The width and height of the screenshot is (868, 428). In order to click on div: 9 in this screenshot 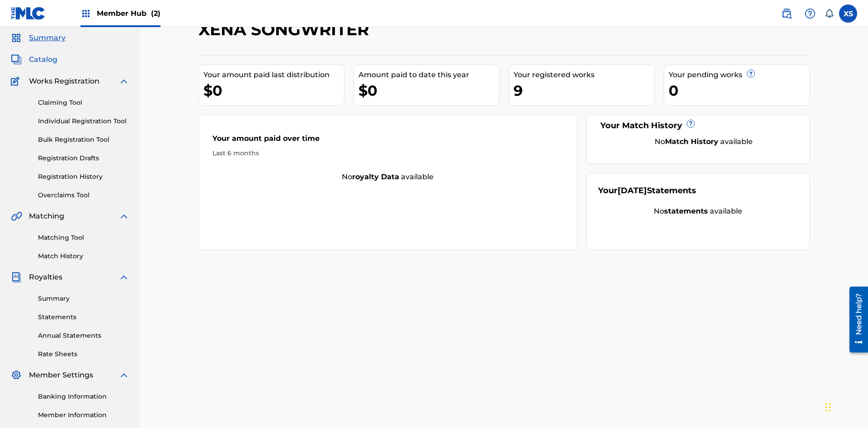, I will do `click(584, 90)`.